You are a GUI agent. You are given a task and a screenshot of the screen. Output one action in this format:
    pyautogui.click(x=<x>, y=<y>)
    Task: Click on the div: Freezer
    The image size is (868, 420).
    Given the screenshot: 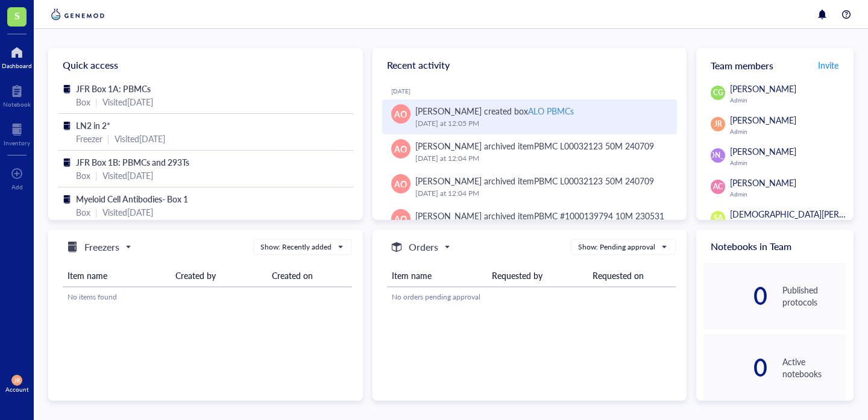 What is the action you would take?
    pyautogui.click(x=89, y=138)
    